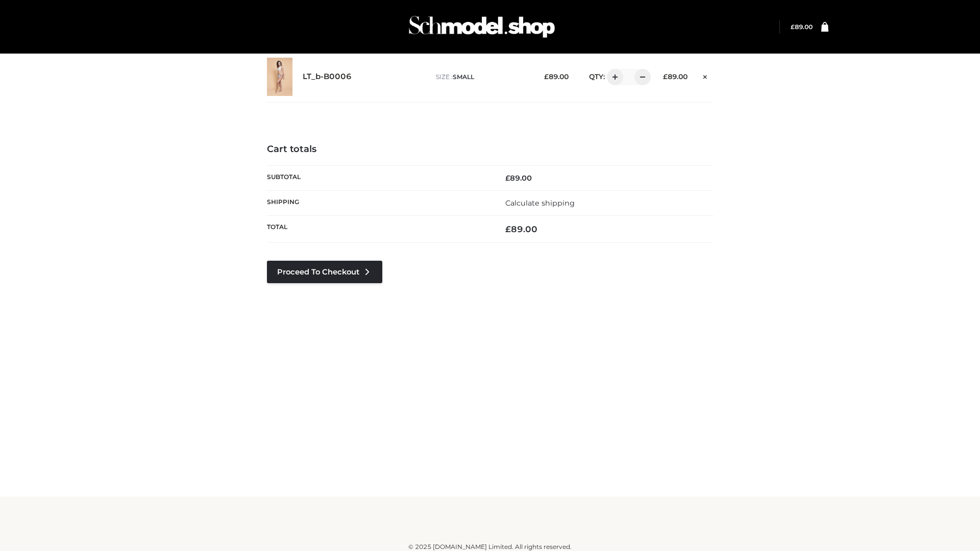 This screenshot has height=551, width=980. What do you see at coordinates (482, 27) in the screenshot?
I see `a: Schmodel Admin 964` at bounding box center [482, 27].